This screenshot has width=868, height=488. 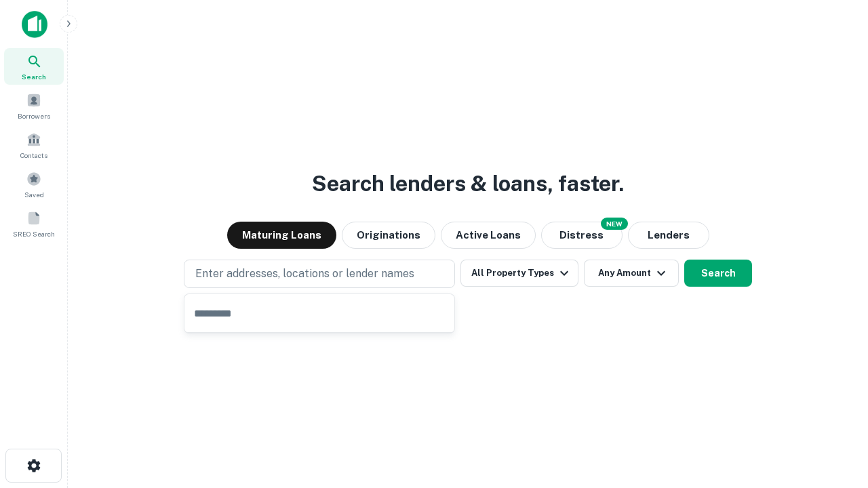 What do you see at coordinates (34, 224) in the screenshot?
I see `a: SREO Search` at bounding box center [34, 224].